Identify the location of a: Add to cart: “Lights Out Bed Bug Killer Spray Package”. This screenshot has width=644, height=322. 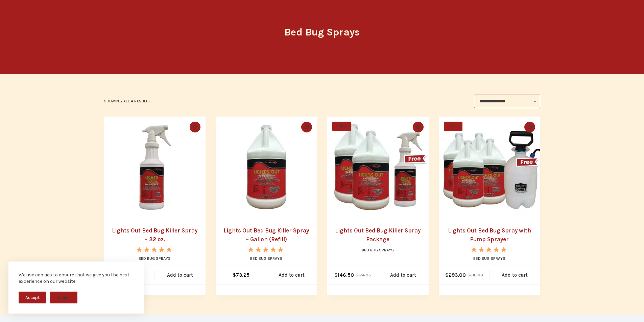
(403, 275).